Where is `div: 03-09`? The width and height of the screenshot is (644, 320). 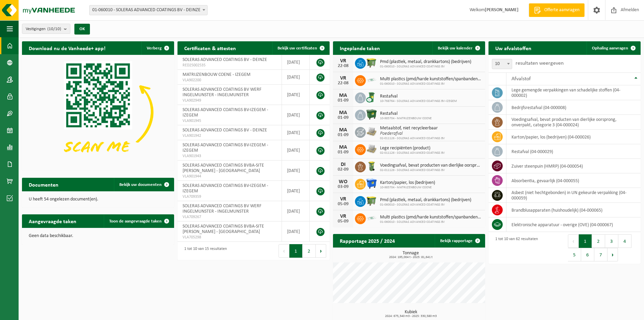
div: 03-09 is located at coordinates (343, 187).